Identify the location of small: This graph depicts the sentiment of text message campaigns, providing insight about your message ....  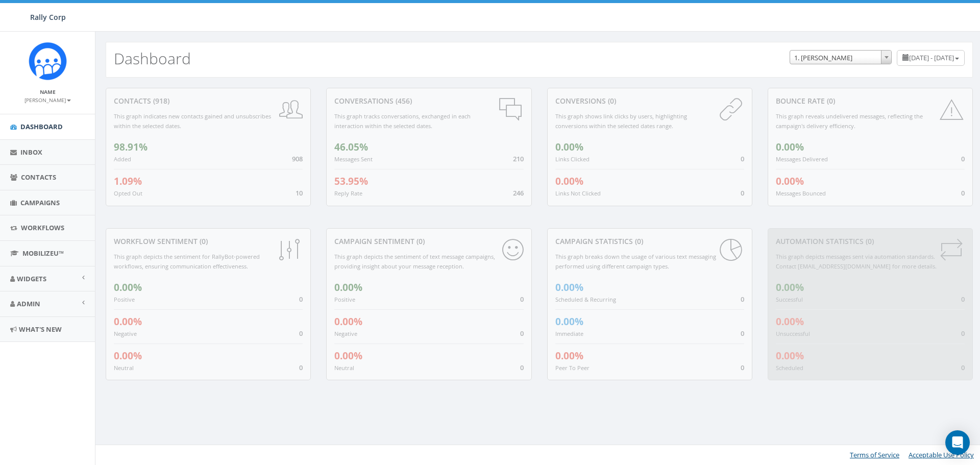
(415, 262).